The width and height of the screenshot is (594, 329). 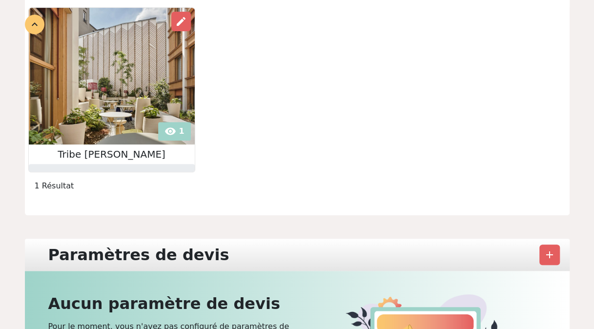 What do you see at coordinates (297, 186) in the screenshot?
I see `div: 1 Résultat` at bounding box center [297, 186].